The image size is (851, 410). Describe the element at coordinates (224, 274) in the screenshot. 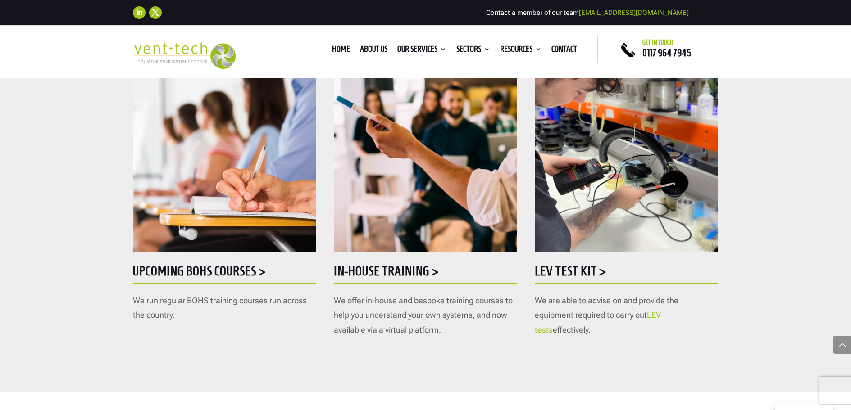

I see `h5: Upcoming BOHS courses >` at that location.